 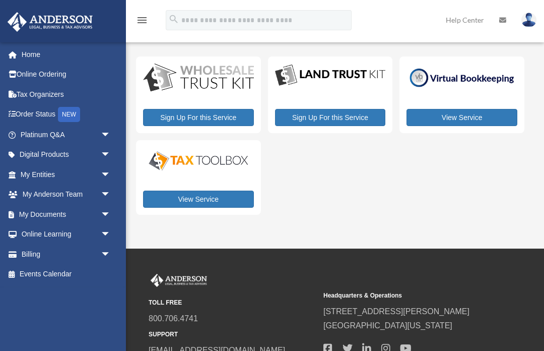 What do you see at coordinates (407, 295) in the screenshot?
I see `small: Headquarters & Operations` at bounding box center [407, 295].